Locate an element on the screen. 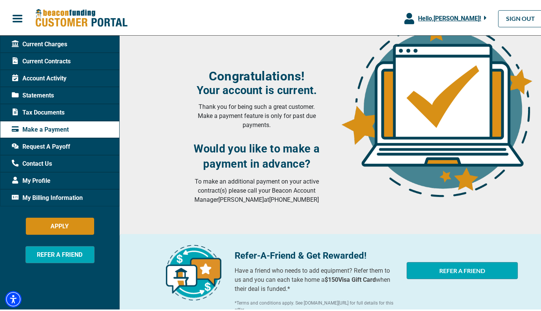  h4: Your account is current. is located at coordinates (257, 89).